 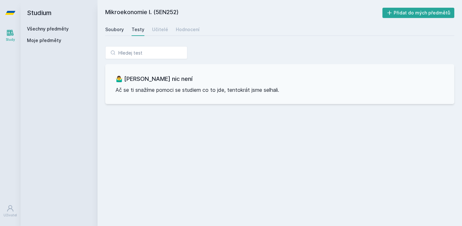 What do you see at coordinates (160, 30) in the screenshot?
I see `a: Učitelé` at bounding box center [160, 30].